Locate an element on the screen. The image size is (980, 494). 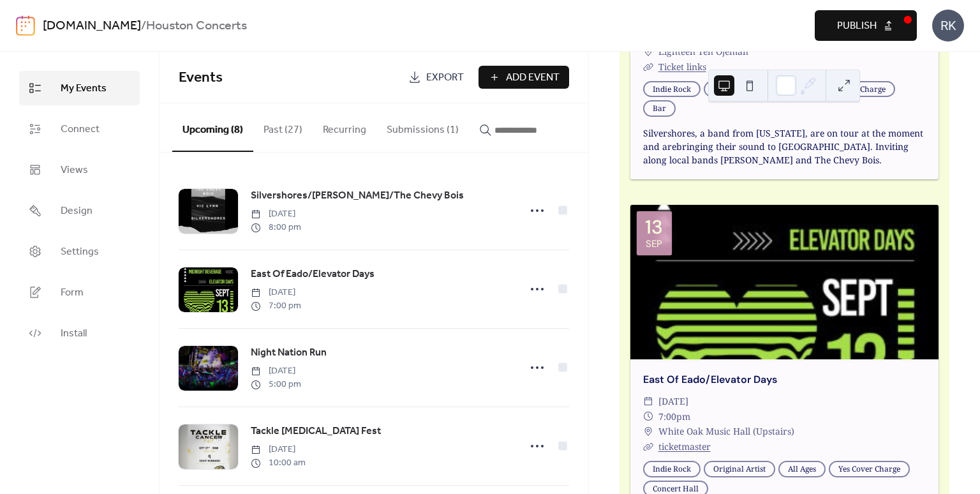
span: 7:00pm is located at coordinates (675, 417).